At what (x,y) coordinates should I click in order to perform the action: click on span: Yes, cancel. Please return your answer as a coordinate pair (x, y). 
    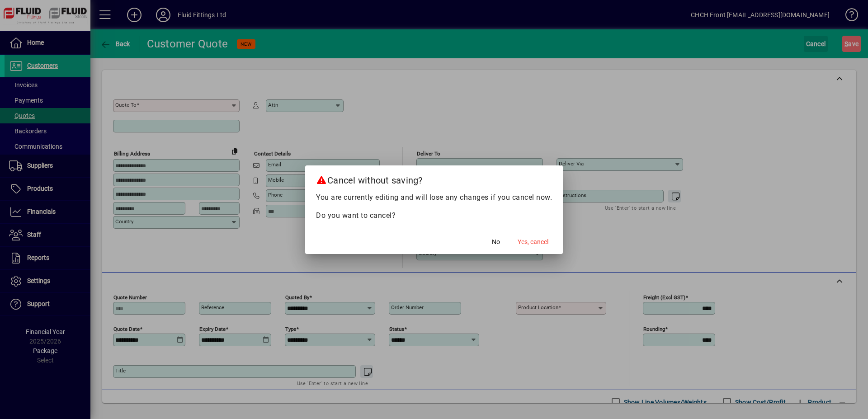
    Looking at the image, I should click on (533, 242).